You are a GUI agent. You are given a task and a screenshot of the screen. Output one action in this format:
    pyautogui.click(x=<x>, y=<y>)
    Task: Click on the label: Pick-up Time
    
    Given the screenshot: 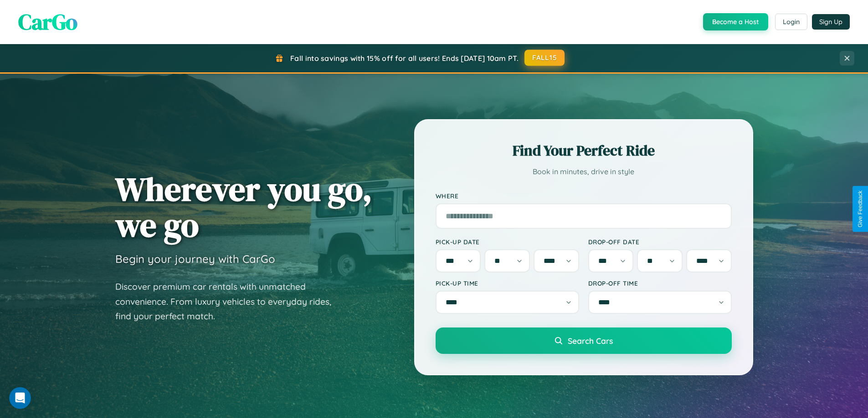 What is the action you would take?
    pyautogui.click(x=507, y=283)
    